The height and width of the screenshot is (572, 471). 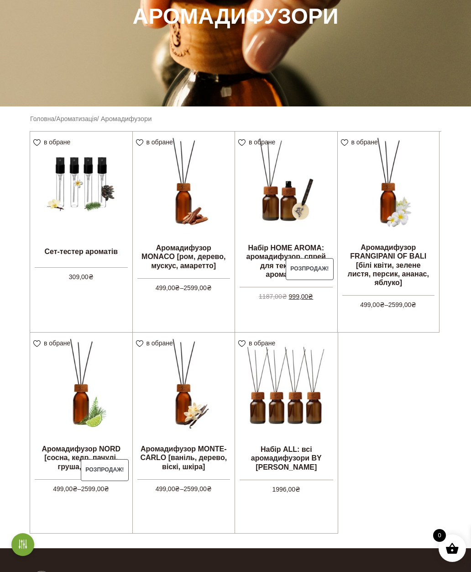 What do you see at coordinates (184, 257) in the screenshot?
I see `h2: Аромадифузор MONACO [ром, дерево, мускус, амаретто]` at bounding box center [184, 257].